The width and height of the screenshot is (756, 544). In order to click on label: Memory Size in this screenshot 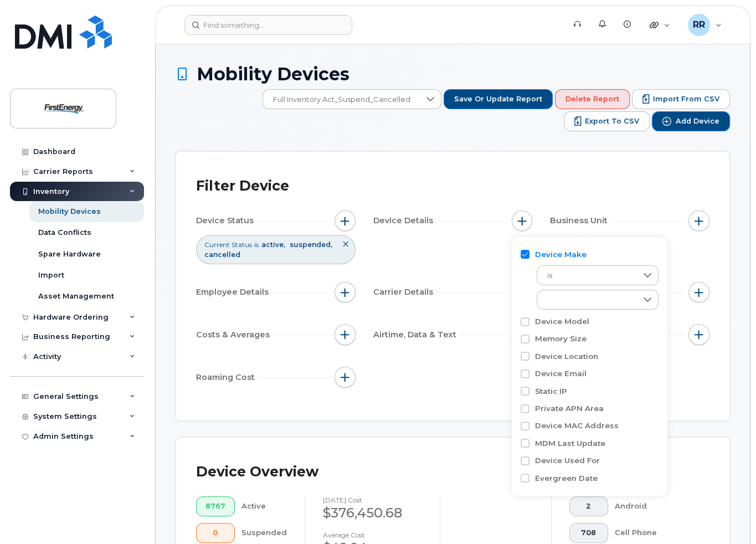, I will do `click(561, 338)`.